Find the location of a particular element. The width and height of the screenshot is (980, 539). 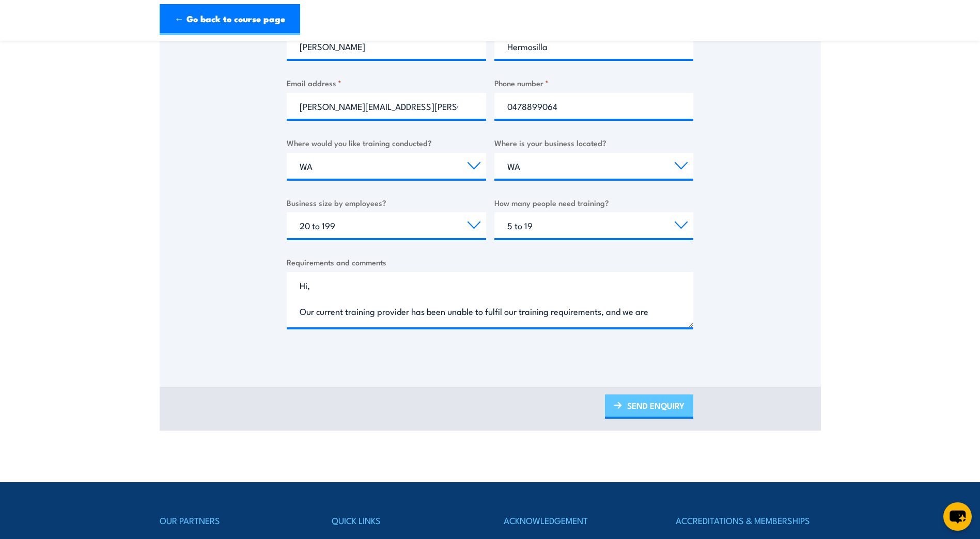

label: How many people need training? is located at coordinates (594, 202).